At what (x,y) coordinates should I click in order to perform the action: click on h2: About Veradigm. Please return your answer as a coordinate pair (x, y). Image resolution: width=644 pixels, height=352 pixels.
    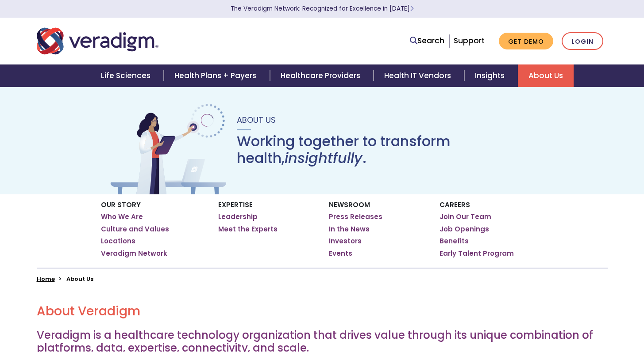
    Looking at the image, I should click on (322, 311).